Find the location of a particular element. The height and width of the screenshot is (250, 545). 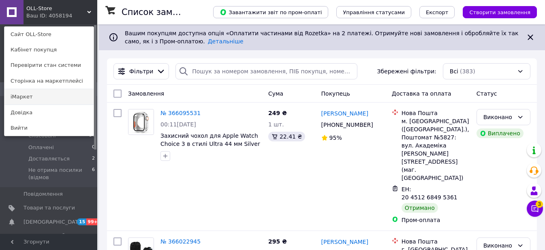

span: Всі is located at coordinates (453, 71).